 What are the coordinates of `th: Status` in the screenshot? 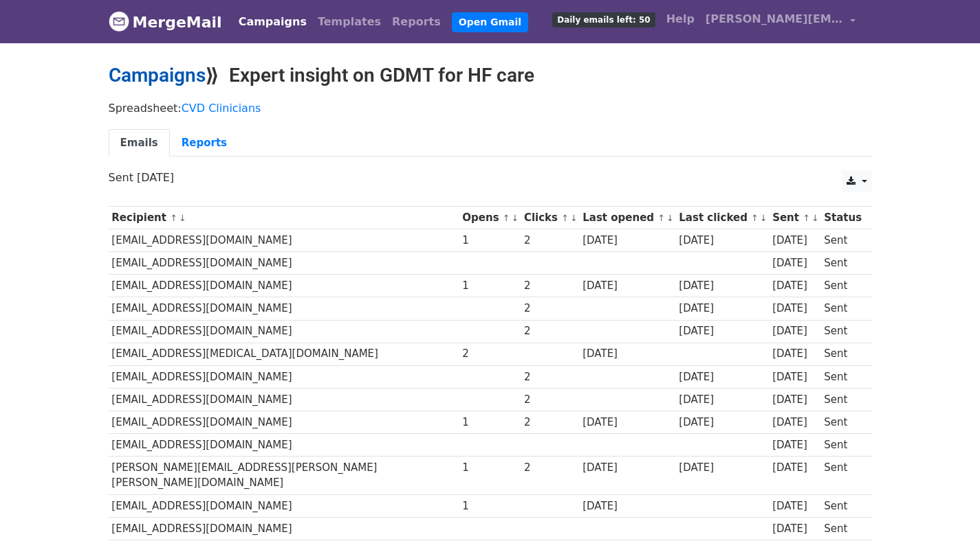 It's located at (842, 218).